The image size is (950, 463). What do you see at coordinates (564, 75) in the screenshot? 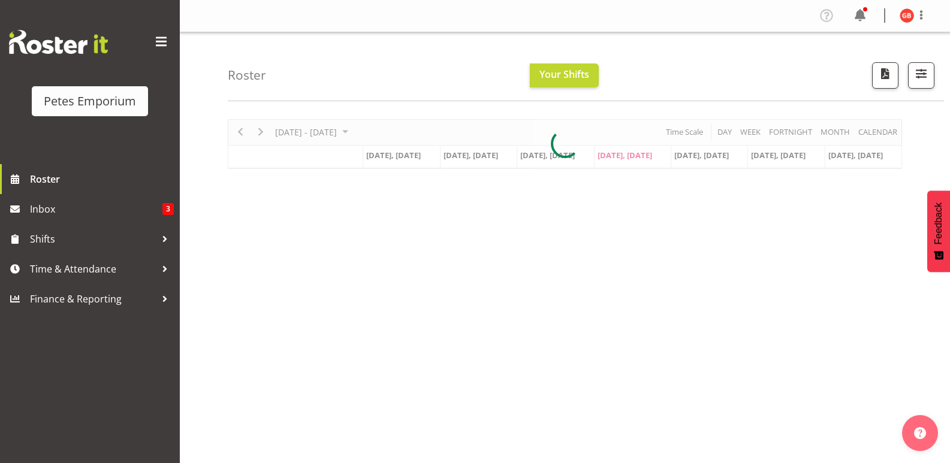
I see `button: Your Shifts` at bounding box center [564, 75].